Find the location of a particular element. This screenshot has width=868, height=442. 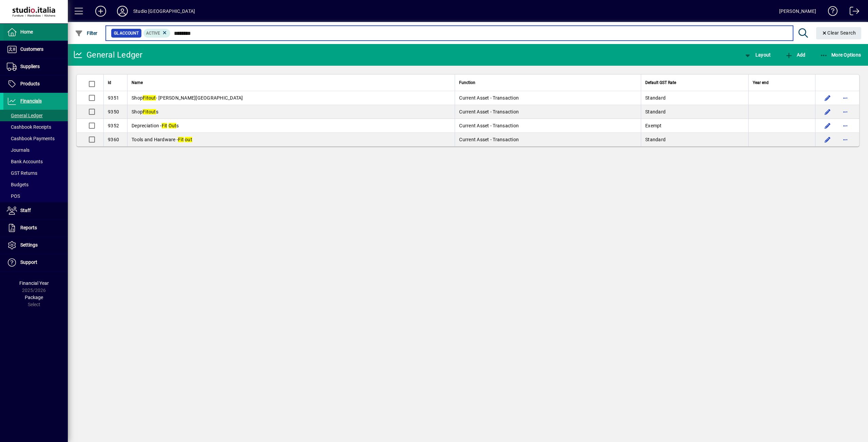

a: POS is located at coordinates (35, 196).